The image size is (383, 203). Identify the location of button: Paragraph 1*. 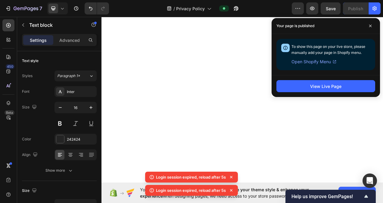
(76, 76).